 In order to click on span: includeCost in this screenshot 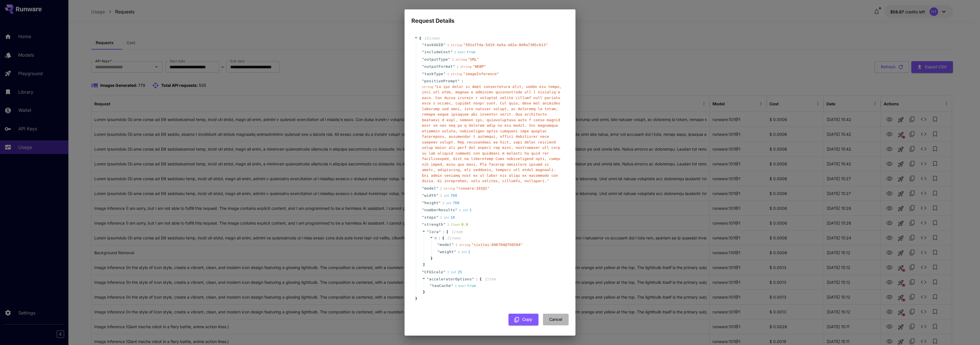, I will do `click(437, 52)`.